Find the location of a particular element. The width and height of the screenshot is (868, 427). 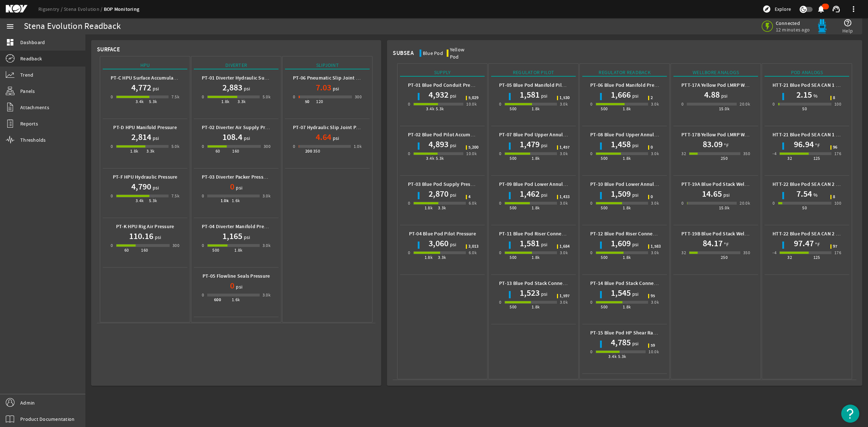

b: PT-06 Pneumatic Slip Joint Pressure is located at coordinates (334, 78).